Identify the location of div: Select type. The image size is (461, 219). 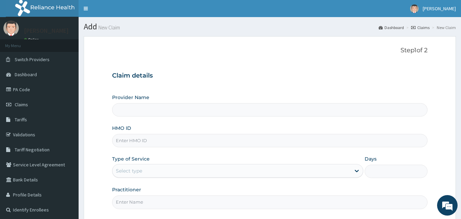
(129, 171).